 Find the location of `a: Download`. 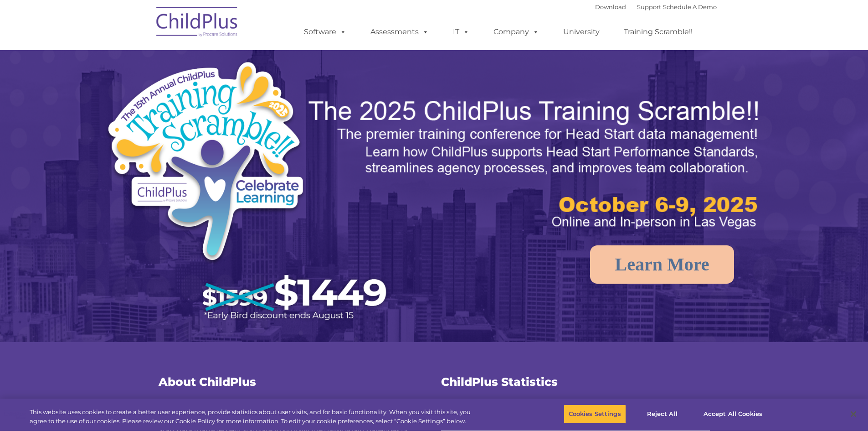

a: Download is located at coordinates (611, 7).